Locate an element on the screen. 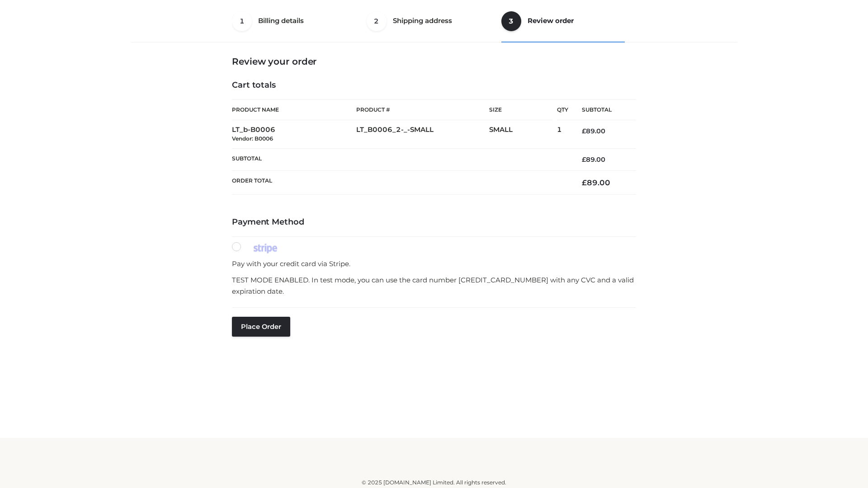 Image resolution: width=868 pixels, height=488 pixels. h4: Cart totals is located at coordinates (434, 85).